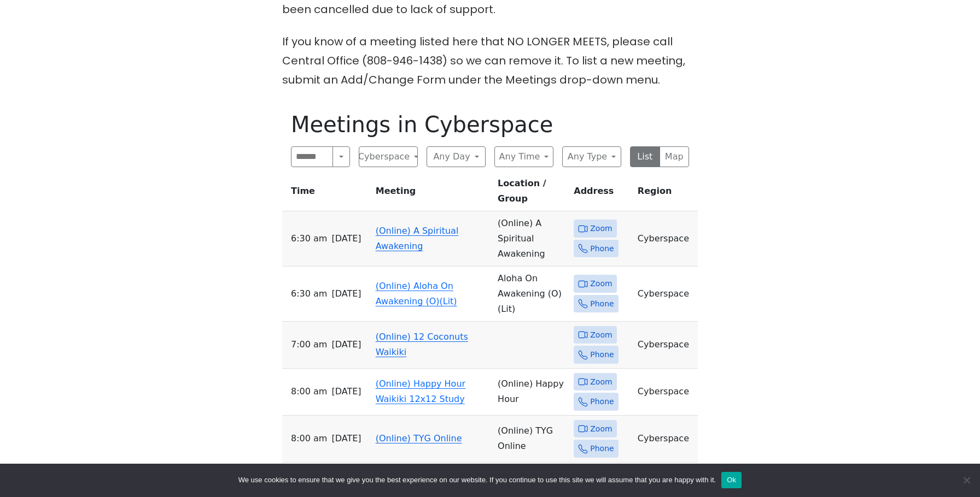 The height and width of the screenshot is (497, 980). Describe the element at coordinates (456, 157) in the screenshot. I see `button: Any Day` at that location.